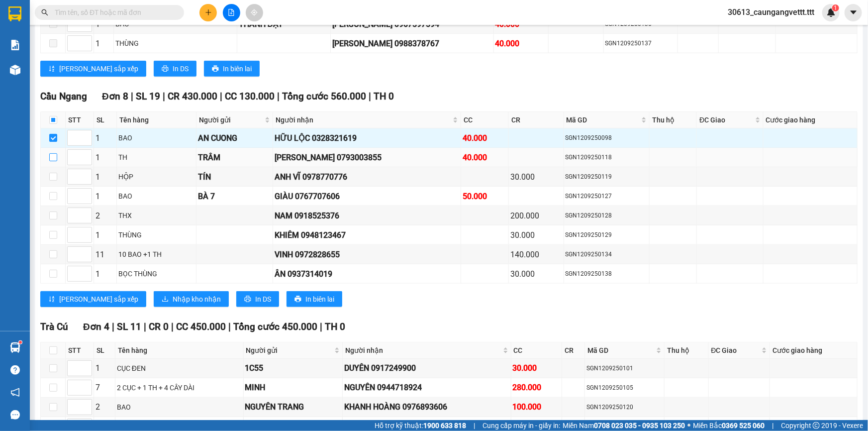 The width and height of the screenshot is (868, 431). What do you see at coordinates (420, 426) in the screenshot?
I see `span: Hỗ trợ kỹ thuật:` at bounding box center [420, 426].